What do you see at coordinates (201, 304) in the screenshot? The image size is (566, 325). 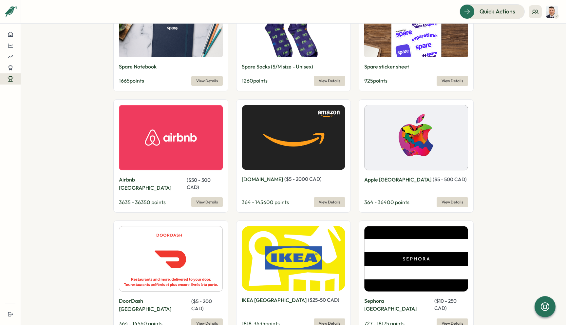 I see `span: ( $ 5 - 200 CAD )` at bounding box center [201, 304].